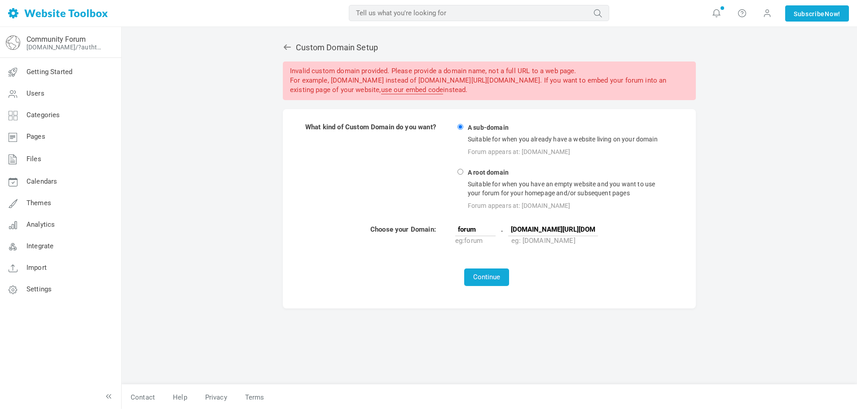 Image resolution: width=857 pixels, height=409 pixels. I want to click on span: Analytics, so click(40, 225).